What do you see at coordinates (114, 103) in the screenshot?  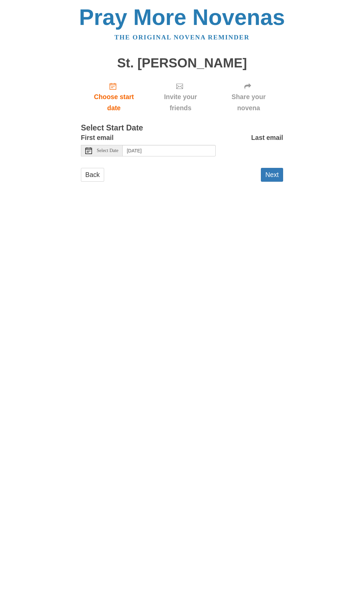 I see `span: Choose start date` at bounding box center [114, 103].